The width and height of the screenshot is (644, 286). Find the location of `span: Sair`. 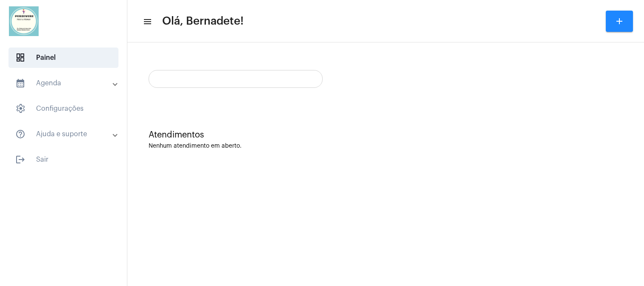

span: Sair is located at coordinates (63, 160).